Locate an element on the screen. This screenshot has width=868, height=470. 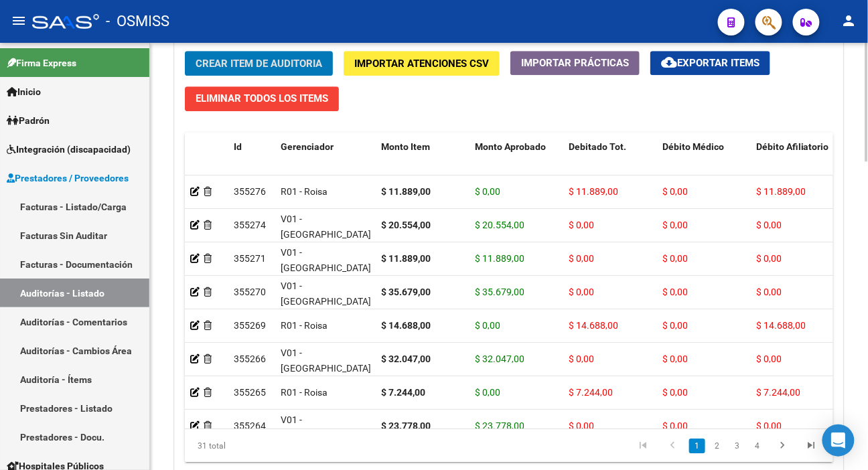
li: page 3 is located at coordinates (738, 445).